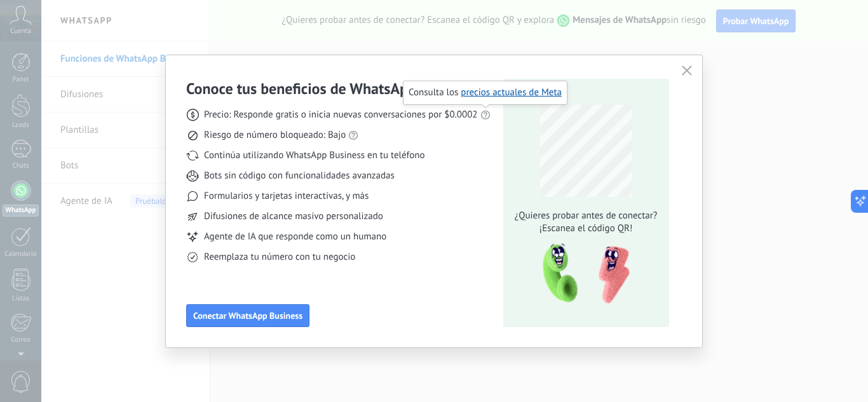  Describe the element at coordinates (248, 315) in the screenshot. I see `span: Conectar WhatsApp Business` at that location.